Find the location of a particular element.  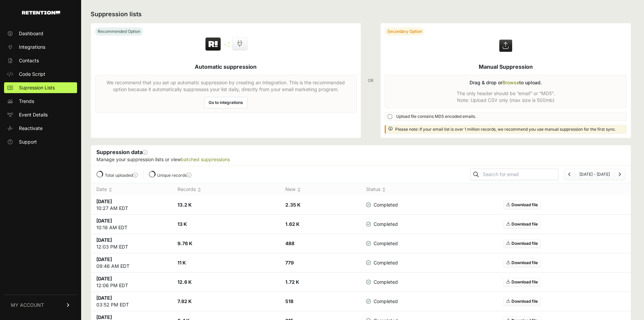

th: Date is located at coordinates (132, 189).